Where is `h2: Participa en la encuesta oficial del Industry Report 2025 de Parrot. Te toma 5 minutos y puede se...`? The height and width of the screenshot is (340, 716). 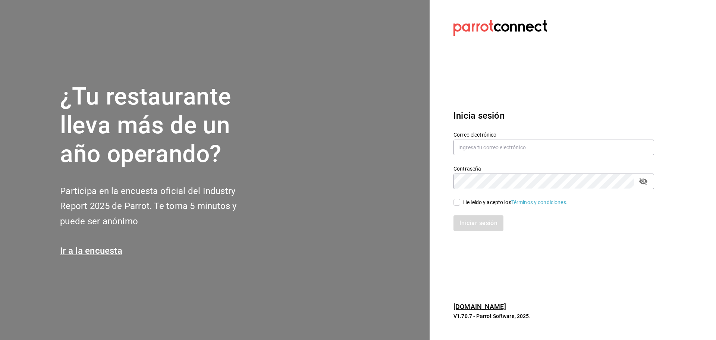 h2: Participa en la encuesta oficial del Industry Report 2025 de Parrot. Te toma 5 minutos y puede se... is located at coordinates (161, 206).